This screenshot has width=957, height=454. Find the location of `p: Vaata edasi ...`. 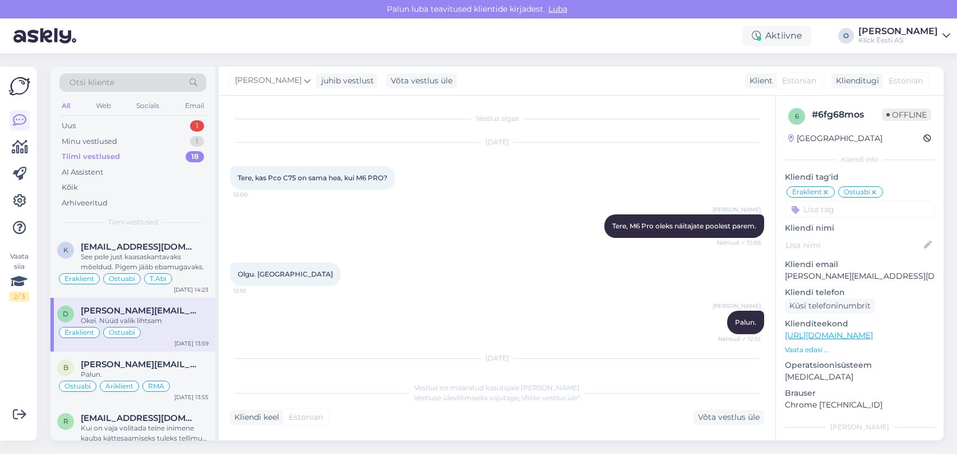

p: Vaata edasi ... is located at coordinates (859, 350).